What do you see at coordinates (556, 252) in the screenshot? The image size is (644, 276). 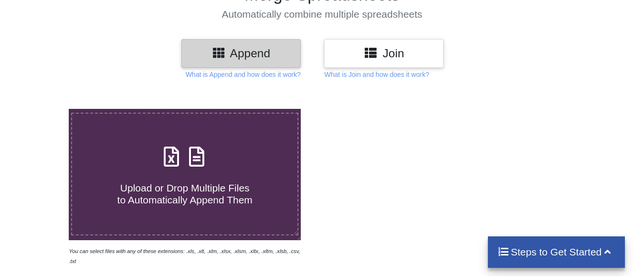 I see `h4: Steps to Get Started` at bounding box center [556, 252].